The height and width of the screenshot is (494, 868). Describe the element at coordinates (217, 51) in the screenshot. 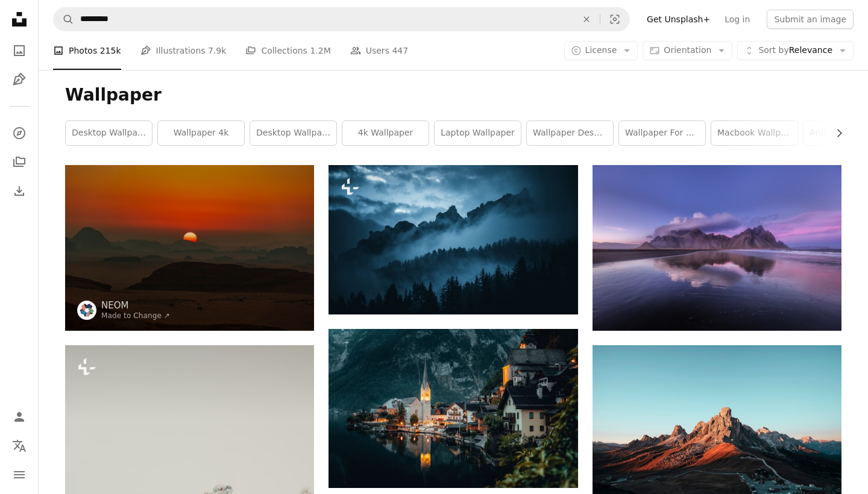

I see `span: 7.9k` at that location.